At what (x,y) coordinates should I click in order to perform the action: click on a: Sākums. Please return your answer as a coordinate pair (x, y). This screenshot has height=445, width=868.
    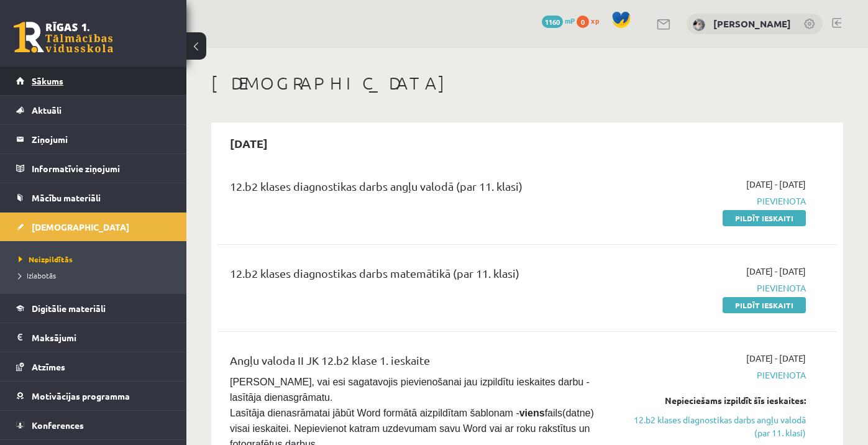
    Looking at the image, I should click on (93, 81).